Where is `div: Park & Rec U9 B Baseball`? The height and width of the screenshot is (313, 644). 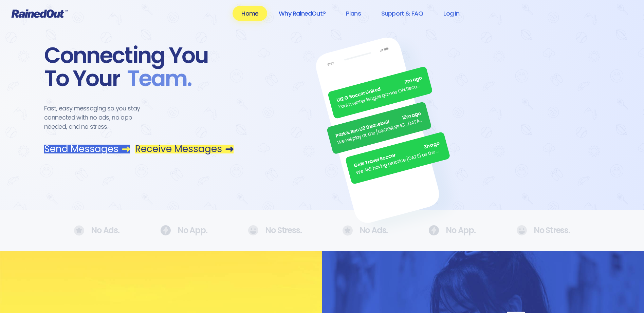
div: Park & Rec U9 B Baseball is located at coordinates (379, 125).